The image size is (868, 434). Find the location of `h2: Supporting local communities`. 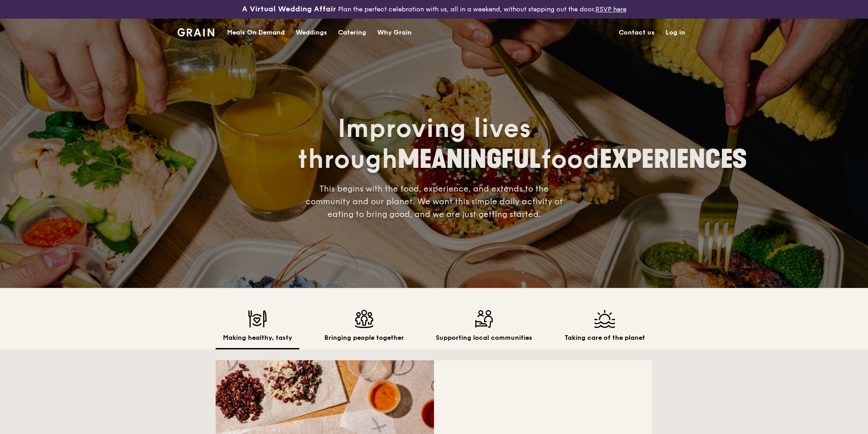

h2: Supporting local communities is located at coordinates (484, 338).